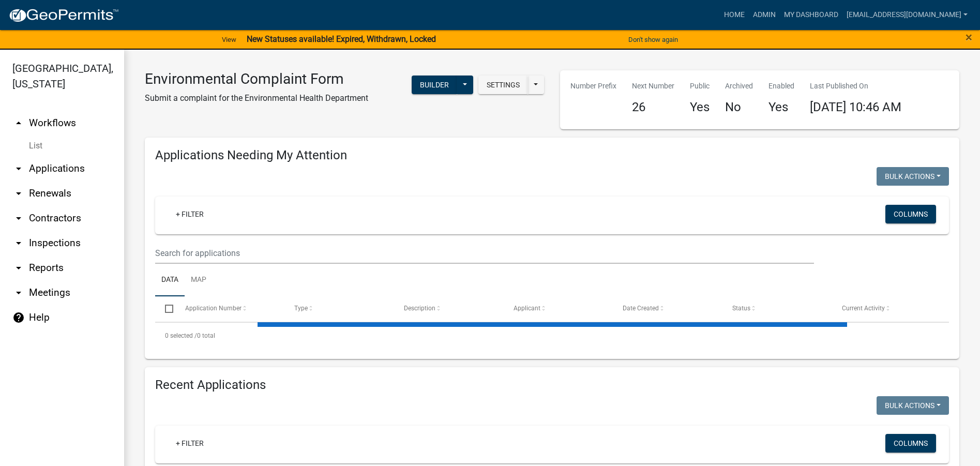 The height and width of the screenshot is (466, 980). I want to click on button: Builder, so click(434, 85).